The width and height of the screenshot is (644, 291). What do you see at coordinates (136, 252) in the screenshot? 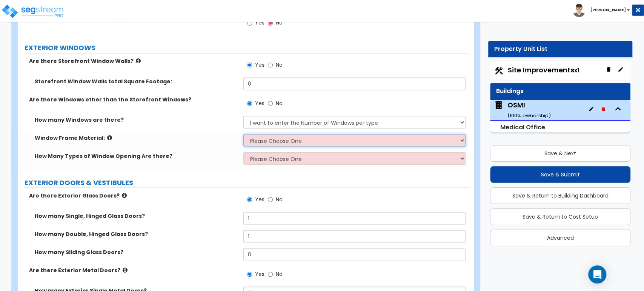
I see `label: How many Sliding Glass Doors?` at bounding box center [136, 252].